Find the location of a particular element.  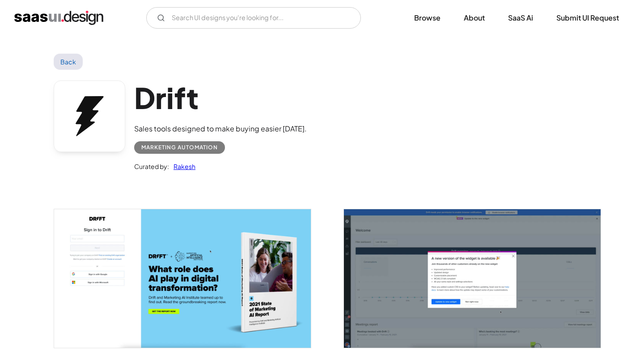

img: 6024a3a959ded6b9dce20743_Drift%20Sign%20in.jpg is located at coordinates (182, 278).